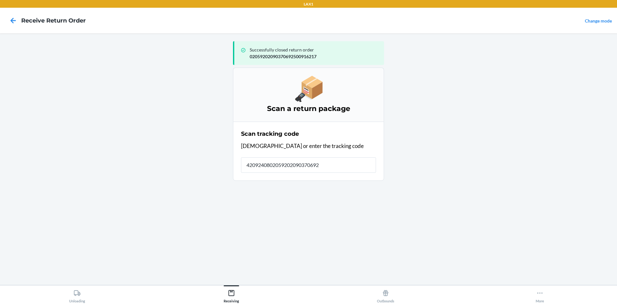  I want to click on p: LAX1, so click(309, 4).